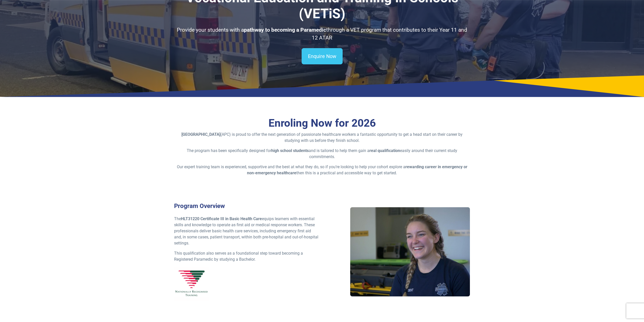 Image resolution: width=644 pixels, height=322 pixels. What do you see at coordinates (322, 56) in the screenshot?
I see `a: Enquire Now` at bounding box center [322, 56].